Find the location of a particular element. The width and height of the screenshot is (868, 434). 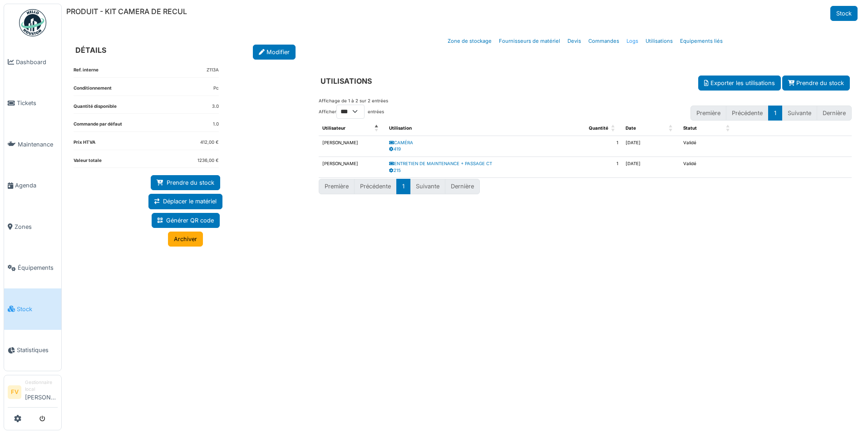

a: Fournisseurs de matériel is located at coordinates (530, 41).